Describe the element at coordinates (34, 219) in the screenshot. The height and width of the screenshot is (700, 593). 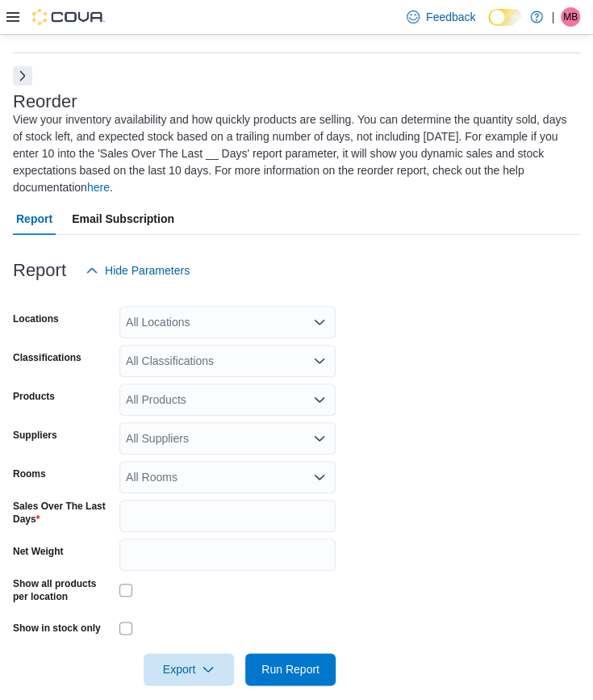
I see `span: Report` at that location.